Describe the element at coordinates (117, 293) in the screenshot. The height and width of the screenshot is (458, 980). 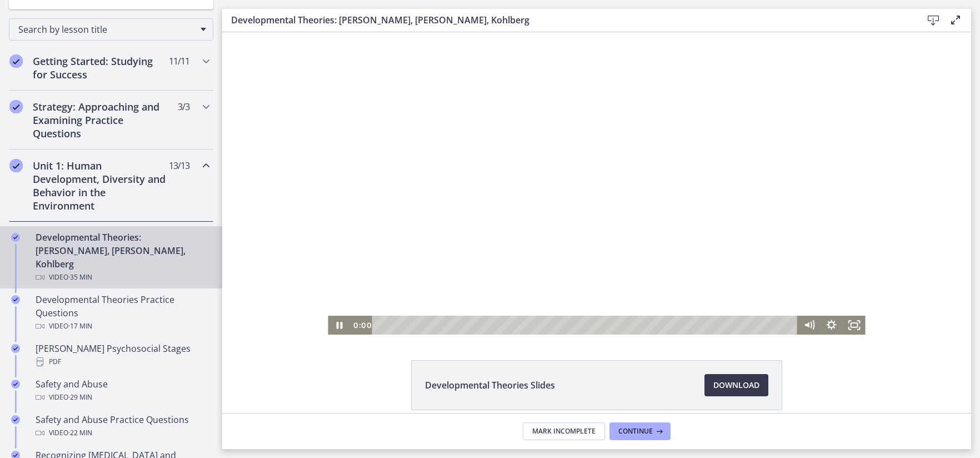
I see `button: Pause` at that location.